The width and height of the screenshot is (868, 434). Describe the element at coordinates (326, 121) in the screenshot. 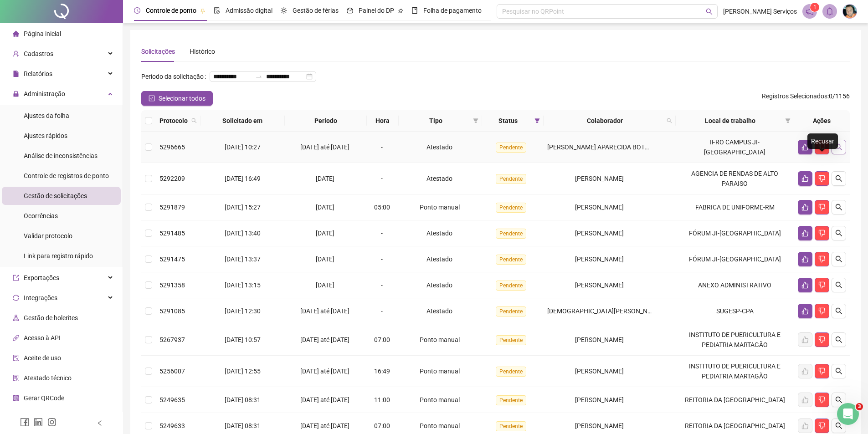

I see `th: Período` at that location.